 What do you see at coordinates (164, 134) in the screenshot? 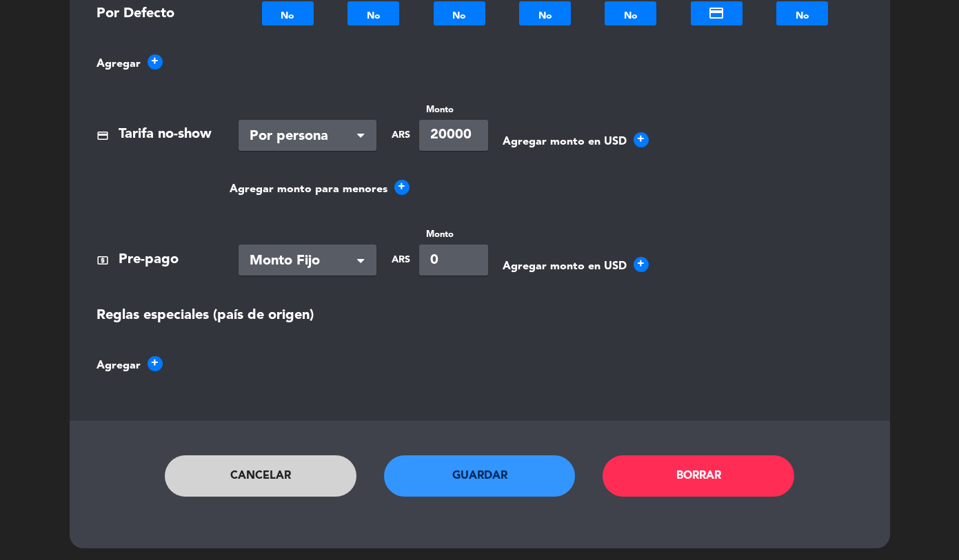
I see `label: Tarifa no-show` at bounding box center [164, 134].